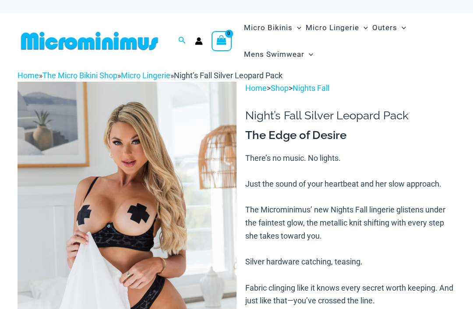 The image size is (473, 309). I want to click on a: The Micro Bikini Shop, so click(80, 75).